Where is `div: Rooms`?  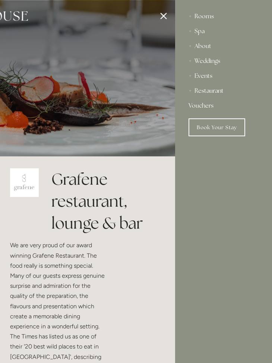
div: Rooms is located at coordinates (223, 16).